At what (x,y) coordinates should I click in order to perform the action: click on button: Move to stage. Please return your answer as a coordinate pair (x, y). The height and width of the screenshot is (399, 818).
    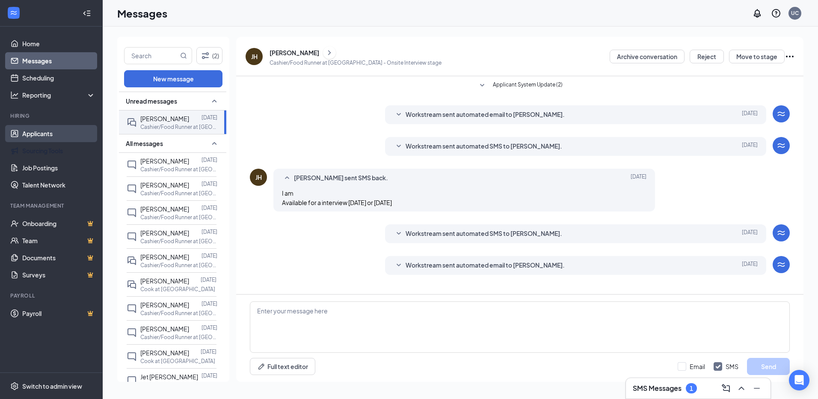
    Looking at the image, I should click on (757, 56).